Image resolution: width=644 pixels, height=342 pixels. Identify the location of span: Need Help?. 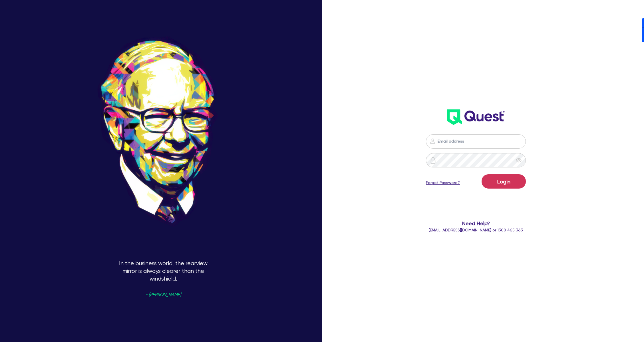
(476, 223).